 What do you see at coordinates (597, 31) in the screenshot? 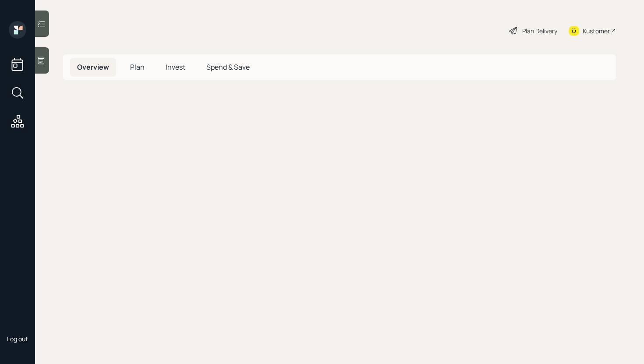
I see `div: Kustomer` at bounding box center [597, 31].